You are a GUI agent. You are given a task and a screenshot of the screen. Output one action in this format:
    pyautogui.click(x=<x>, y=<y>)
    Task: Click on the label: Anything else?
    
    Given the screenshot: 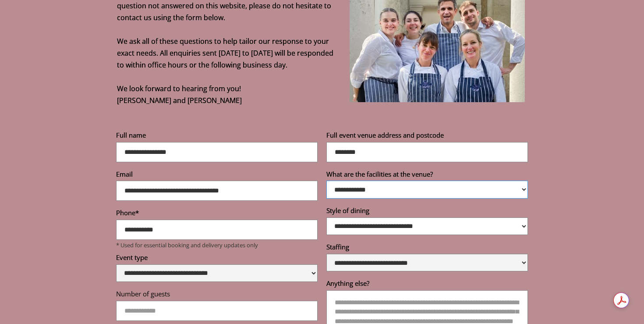 What is the action you would take?
    pyautogui.click(x=427, y=285)
    